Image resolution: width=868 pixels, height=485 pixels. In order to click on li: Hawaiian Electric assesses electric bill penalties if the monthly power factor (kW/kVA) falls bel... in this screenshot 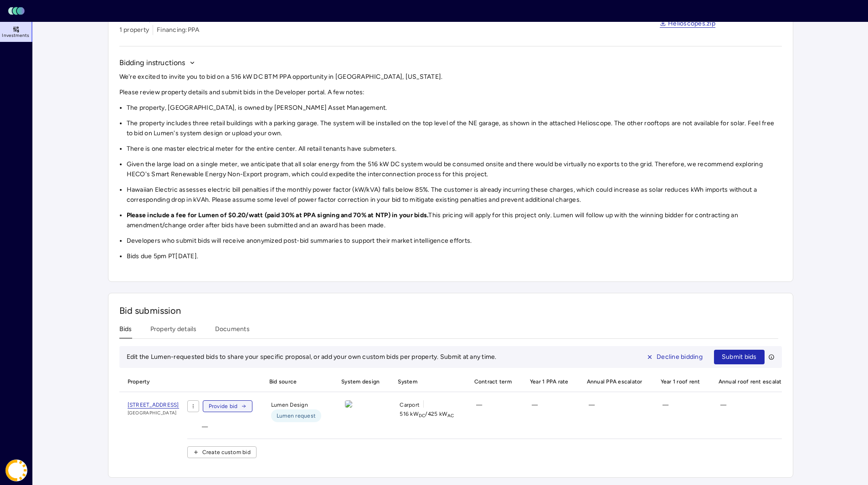, I will do `click(454, 195)`.